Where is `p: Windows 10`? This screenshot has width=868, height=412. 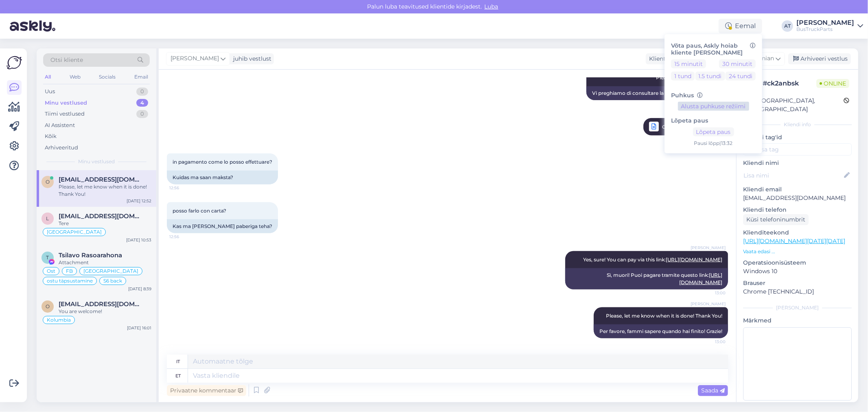 p: Windows 10 is located at coordinates (797, 271).